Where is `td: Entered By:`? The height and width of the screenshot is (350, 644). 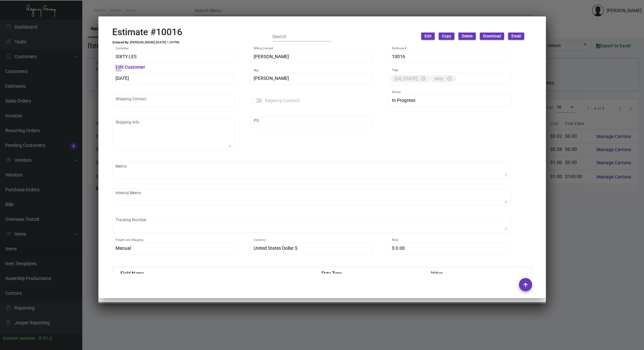
td: Entered By: is located at coordinates (121, 42).